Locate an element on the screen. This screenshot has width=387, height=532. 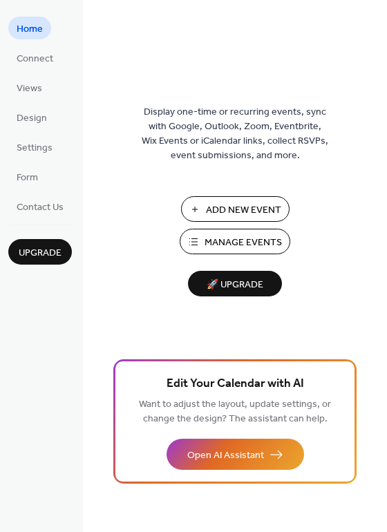
span: Manage Events is located at coordinates (243, 242).